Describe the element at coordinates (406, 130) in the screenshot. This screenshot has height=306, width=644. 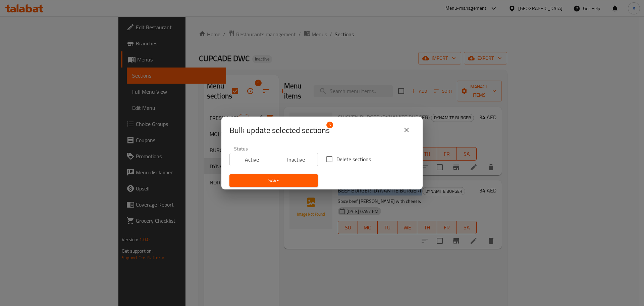
I see `button: close` at that location.